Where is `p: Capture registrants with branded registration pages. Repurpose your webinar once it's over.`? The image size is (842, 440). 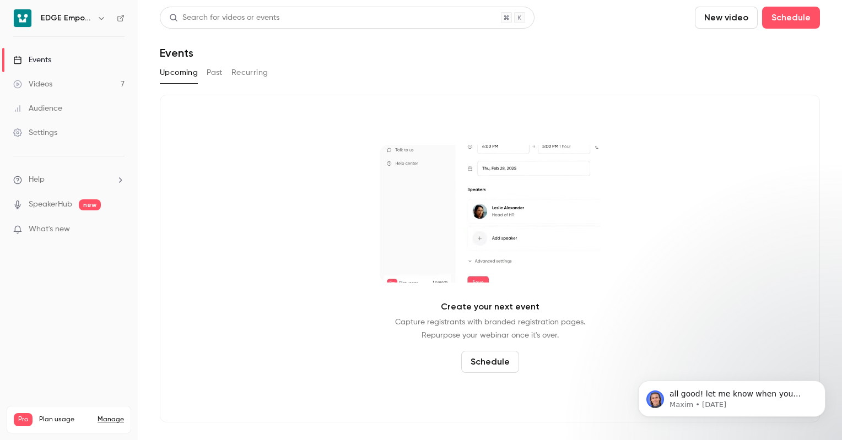
p: Capture registrants with branded registration pages. Repurpose your webinar once it's over. is located at coordinates (490, 329).